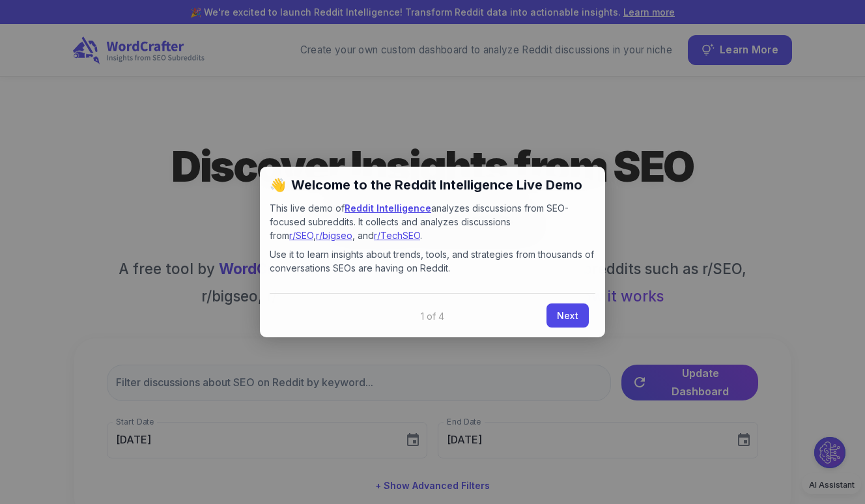  What do you see at coordinates (301, 235) in the screenshot?
I see `a: r/SEO` at bounding box center [301, 235].